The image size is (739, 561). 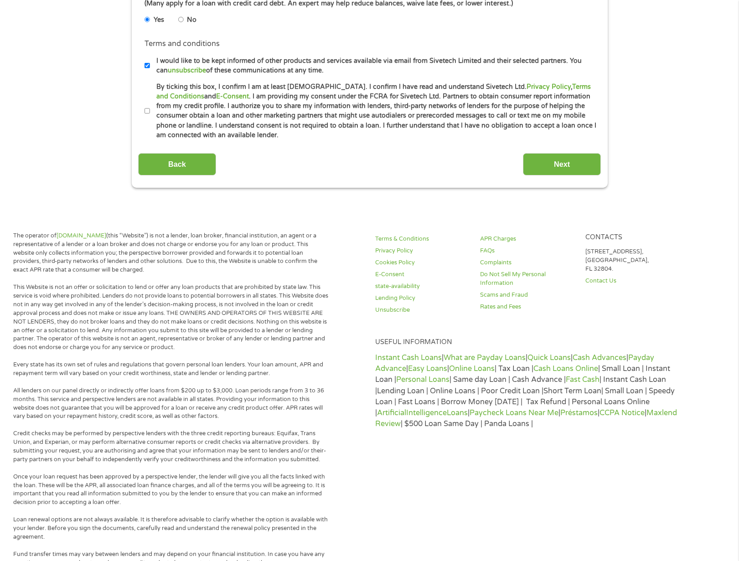 What do you see at coordinates (428, 369) in the screenshot?
I see `a: Easy Loans` at bounding box center [428, 369].